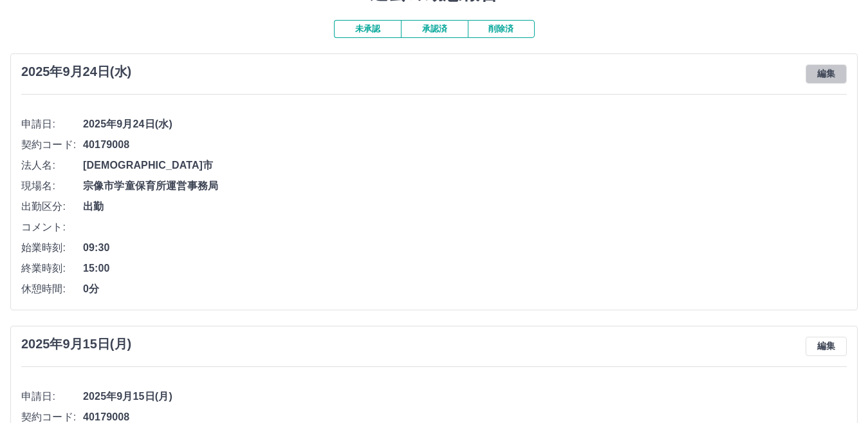  What do you see at coordinates (52, 269) in the screenshot?
I see `span: 終業時刻:` at bounding box center [52, 269].